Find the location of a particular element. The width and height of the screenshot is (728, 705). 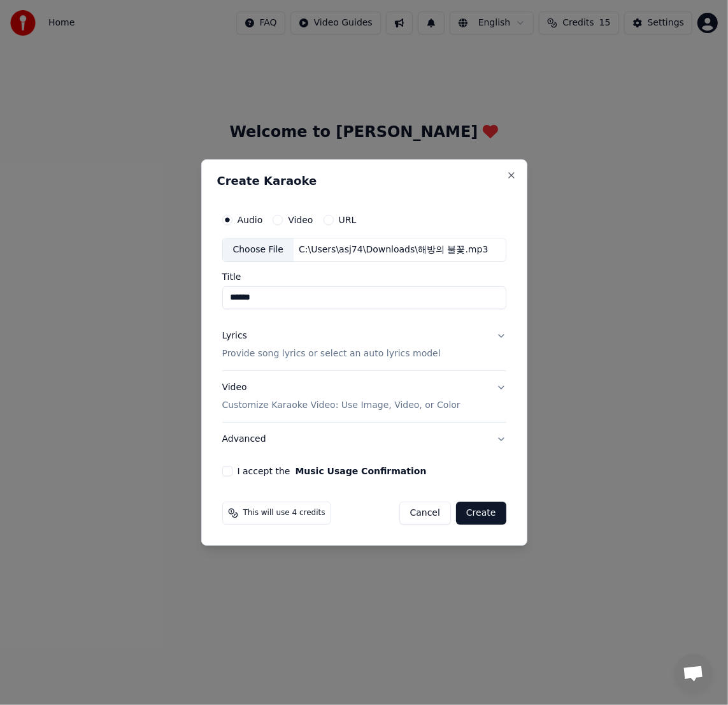

button: LyricsProvide song lyrics or select an auto lyrics model is located at coordinates (364, 345).